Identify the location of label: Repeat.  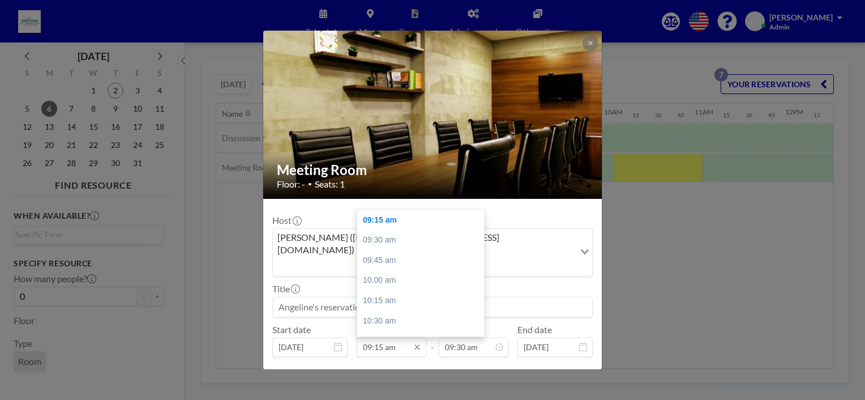
(299, 373).